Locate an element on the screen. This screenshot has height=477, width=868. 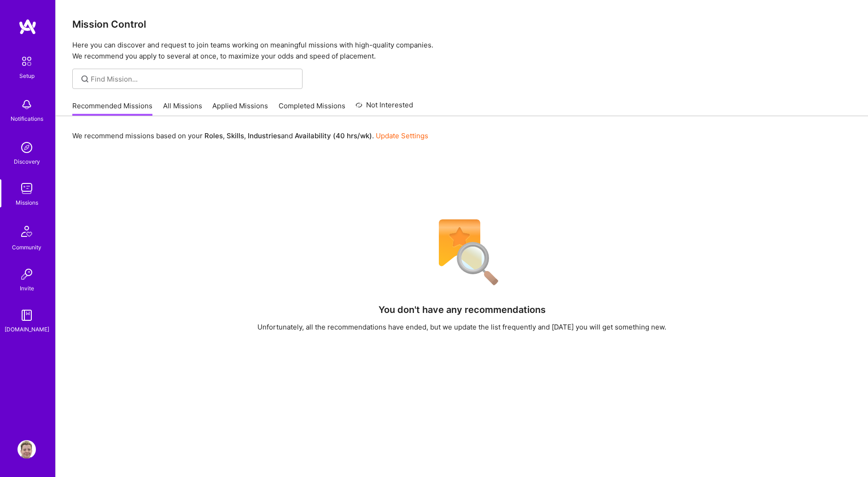
p: We recommend missions based on your , , and . is located at coordinates (250, 135).